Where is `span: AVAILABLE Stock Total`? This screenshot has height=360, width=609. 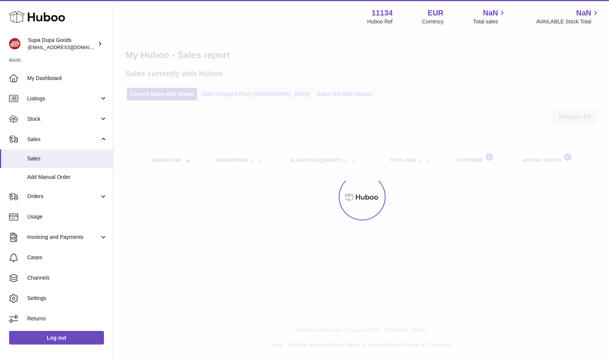
span: AVAILABLE Stock Total is located at coordinates (567, 22).